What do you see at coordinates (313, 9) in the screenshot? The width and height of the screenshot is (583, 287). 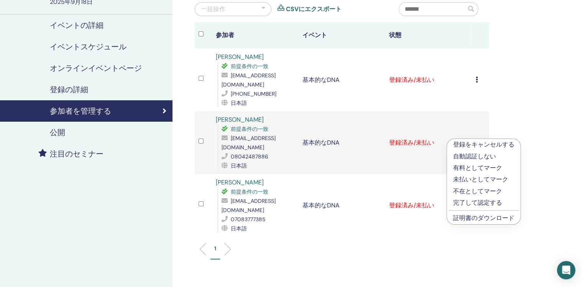 I see `a: CSVにエクスポート` at bounding box center [313, 9].